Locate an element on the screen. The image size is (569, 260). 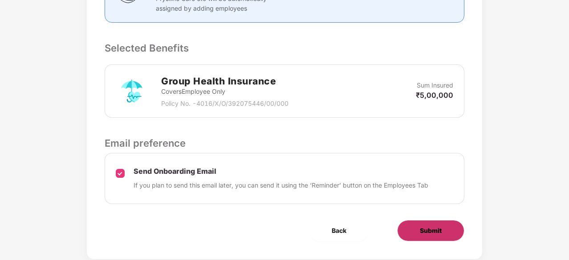
img: svg+xml;base64,PHN2ZyB4bWxucz0iaHR0cDovL3d3dy53My5vcmcvMjAwMC9zdmciIHdpZHRoPSI3MiIgaGVpZ2h0PSI3Mi... is located at coordinates (132, 91).